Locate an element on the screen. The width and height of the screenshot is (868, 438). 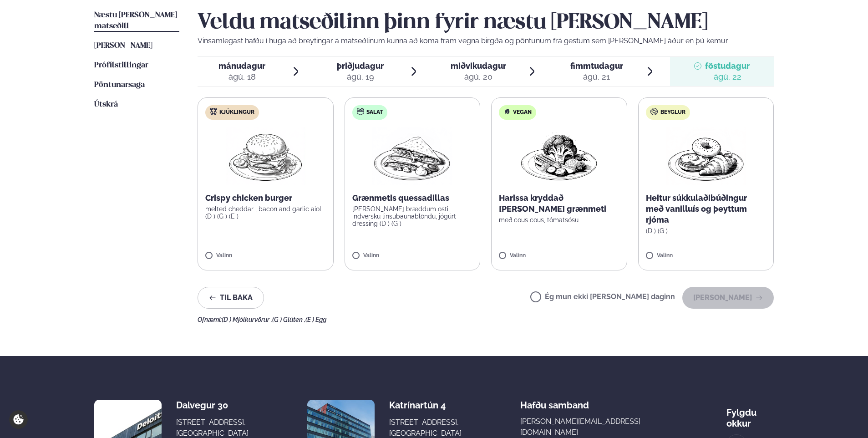
span: Beyglur is located at coordinates (673, 113).